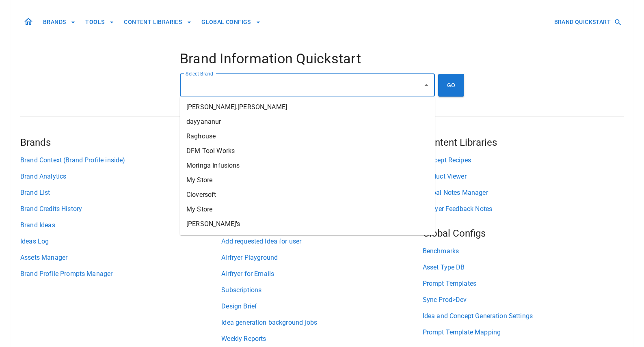  Describe the element at coordinates (121, 209) in the screenshot. I see `a: Brand Credits History` at that location.